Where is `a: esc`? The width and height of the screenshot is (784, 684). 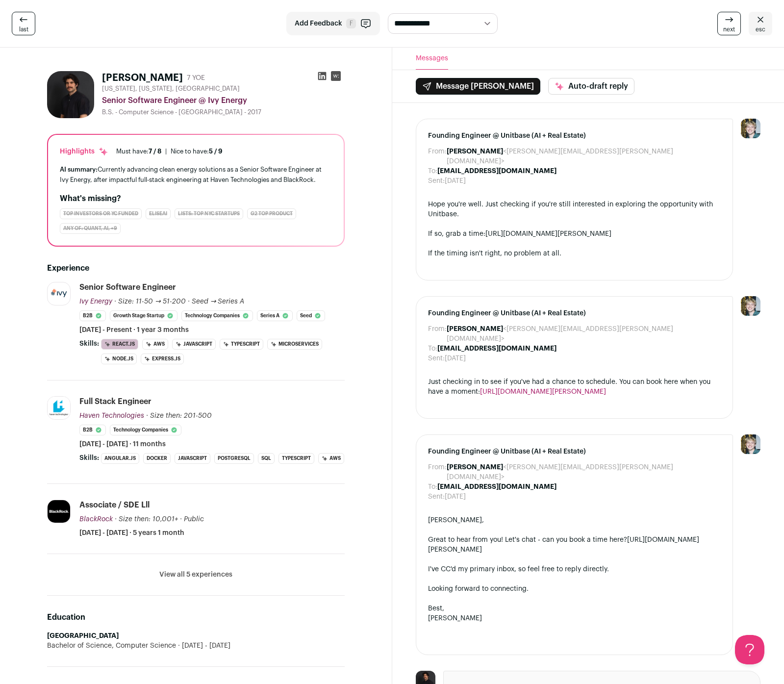 a: esc is located at coordinates (761, 23).